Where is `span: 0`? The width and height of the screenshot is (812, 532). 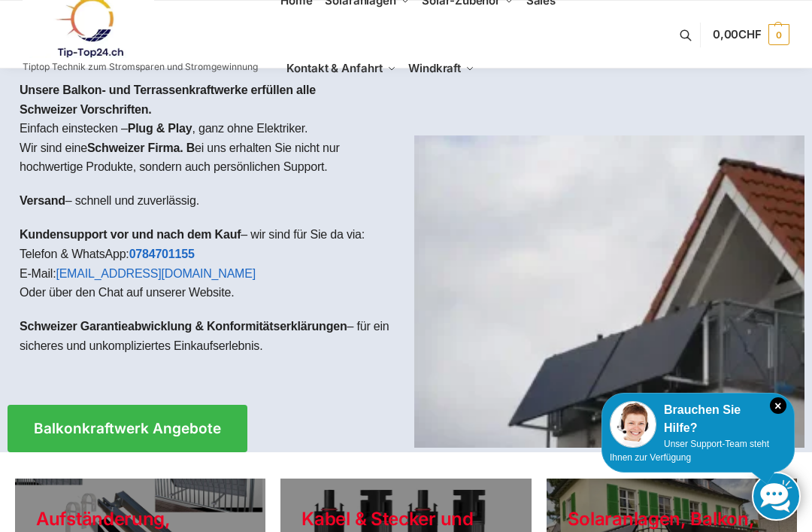
span: 0 is located at coordinates (779, 35).